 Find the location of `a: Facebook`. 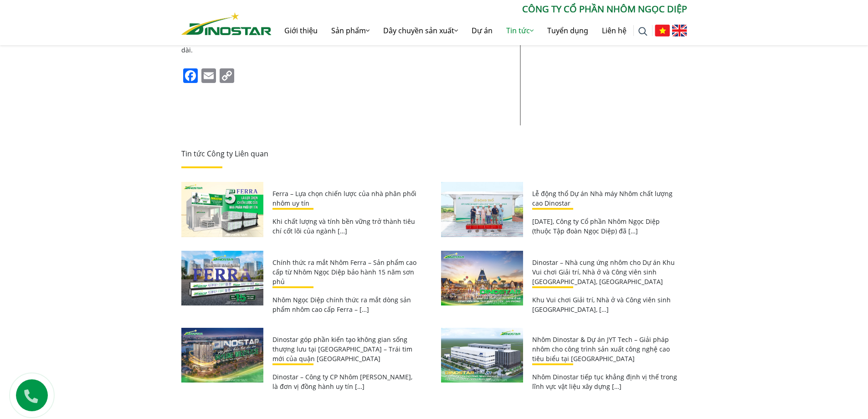

a: Facebook is located at coordinates (191, 77).